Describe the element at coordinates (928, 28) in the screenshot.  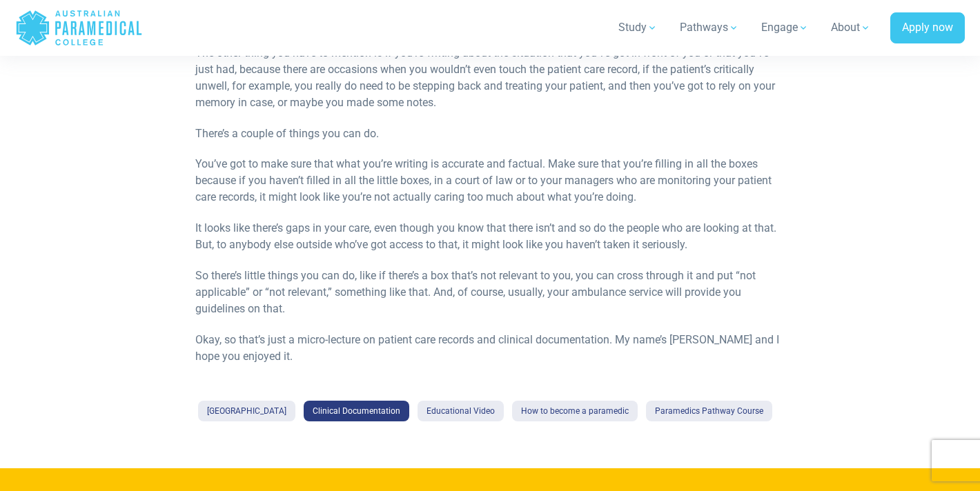
I see `a: Apply now` at that location.